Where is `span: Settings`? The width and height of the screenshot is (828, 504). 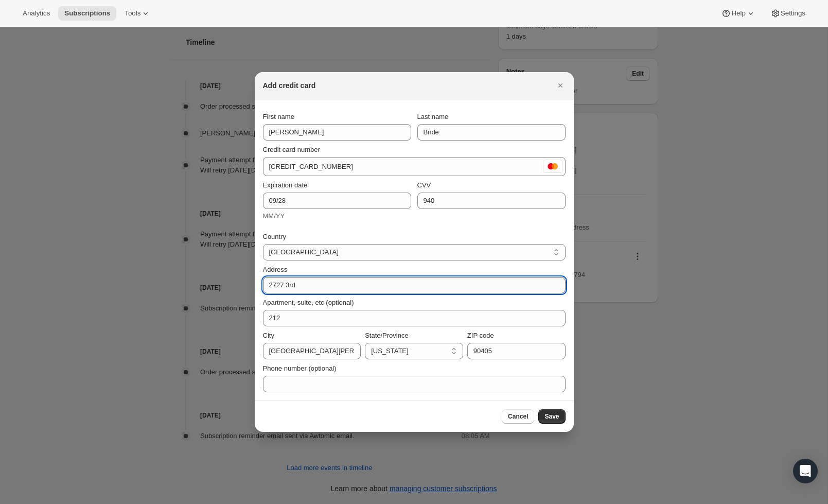 span: Settings is located at coordinates (793, 14).